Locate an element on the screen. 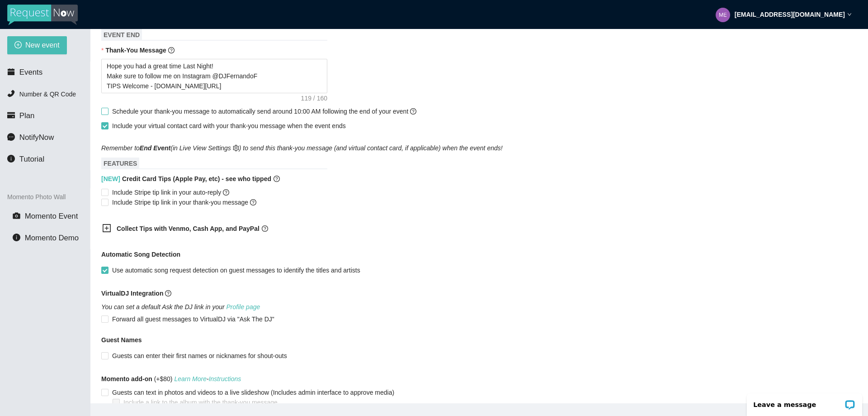  span: Guests can text in photos and videos to a live slideshow (Includes admin interface to approve media) is located at coordinates (253, 392).